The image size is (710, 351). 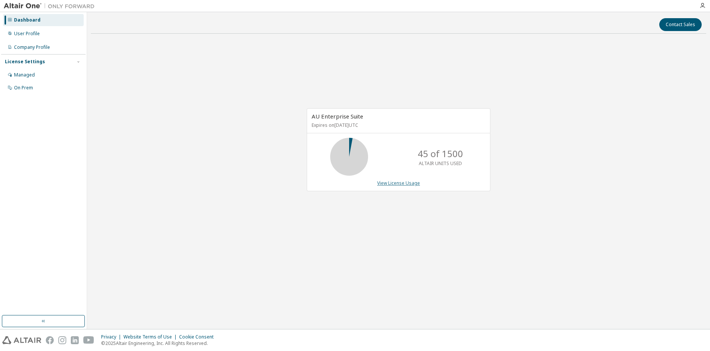 What do you see at coordinates (27, 20) in the screenshot?
I see `div: Dashboard` at bounding box center [27, 20].